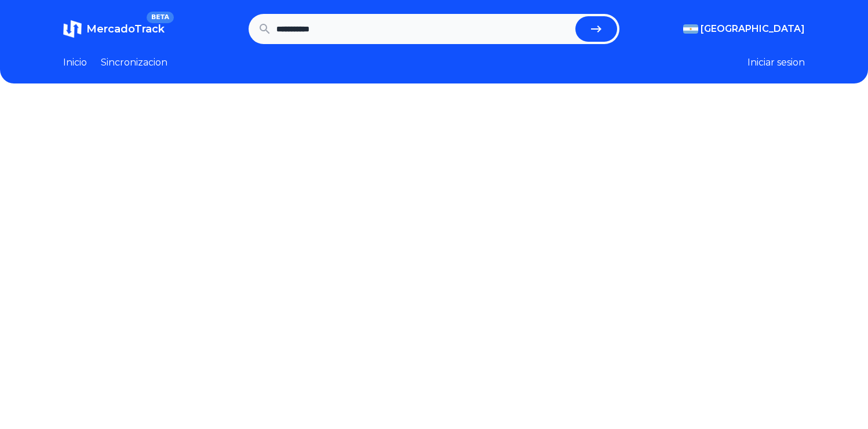 This screenshot has height=429, width=868. What do you see at coordinates (691, 29) in the screenshot?
I see `img: Argentina` at bounding box center [691, 29].